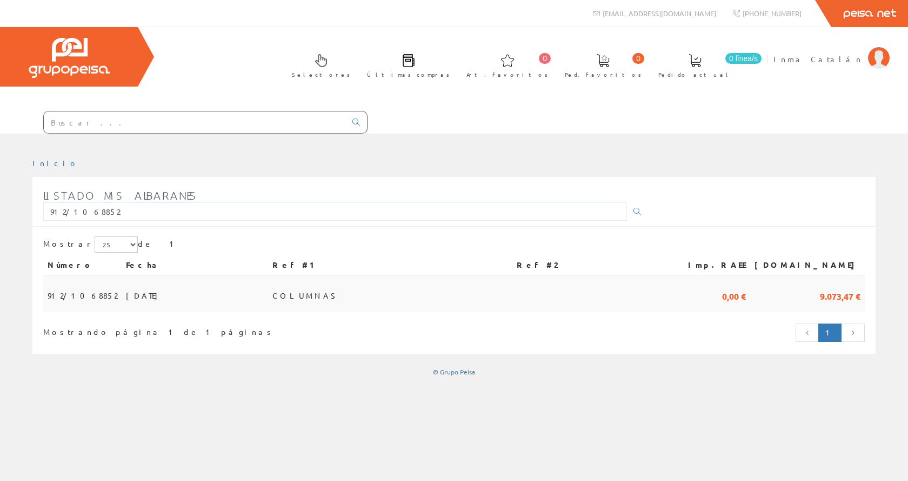 The width and height of the screenshot is (908, 481). Describe the element at coordinates (90, 244) in the screenshot. I see `label: Mostrar` at that location.